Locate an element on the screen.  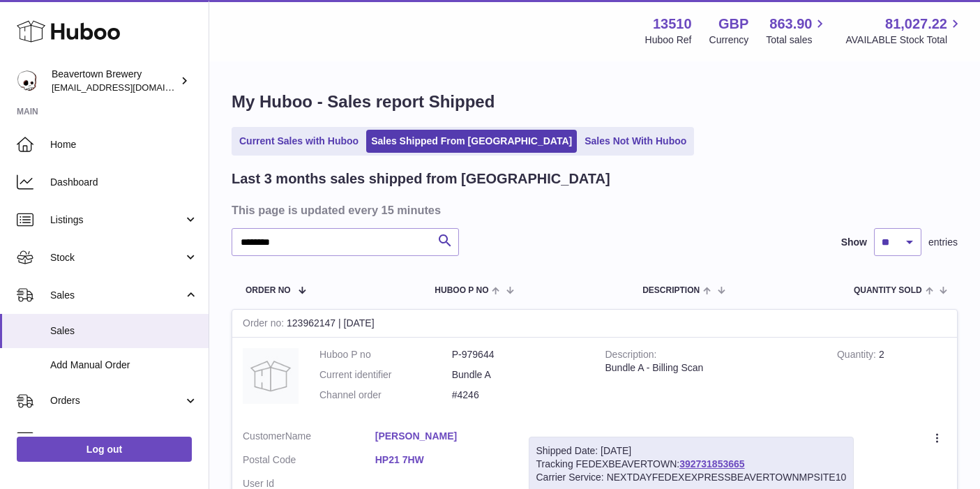
a: Log out is located at coordinates (104, 449).